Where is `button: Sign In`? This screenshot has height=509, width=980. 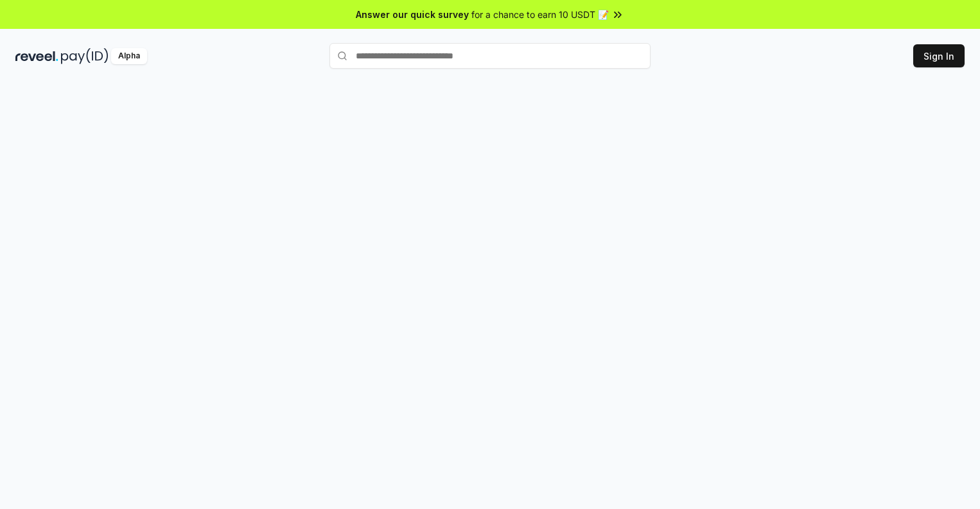 button: Sign In is located at coordinates (938, 56).